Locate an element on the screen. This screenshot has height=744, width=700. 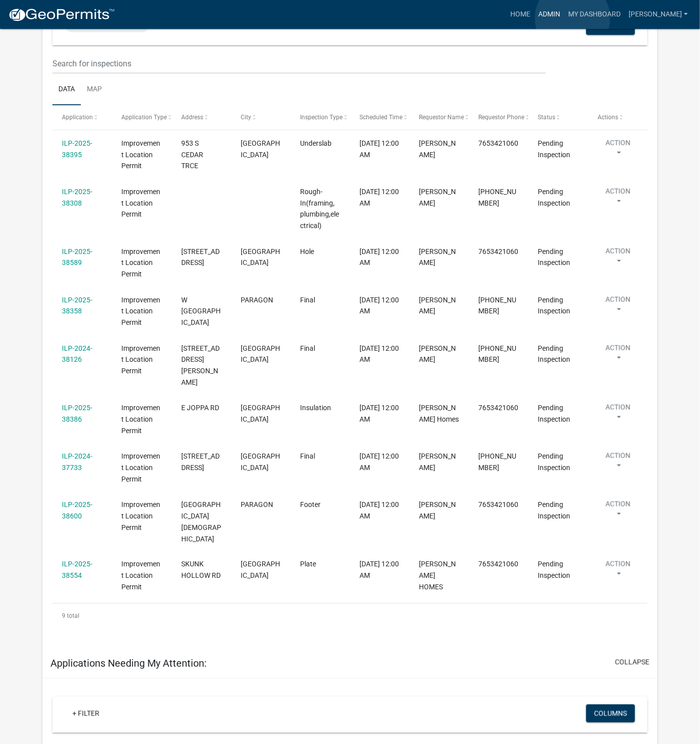
a: ILP-2025-38395 is located at coordinates (77, 148).